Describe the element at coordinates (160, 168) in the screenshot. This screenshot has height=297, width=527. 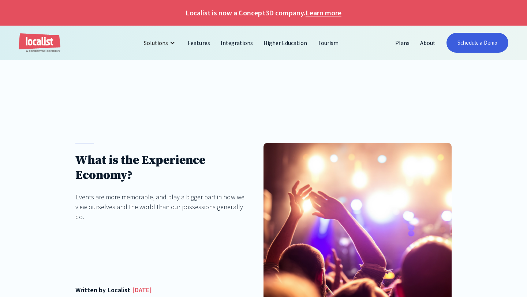
I see `h1: What is the Experience Economy?` at that location.